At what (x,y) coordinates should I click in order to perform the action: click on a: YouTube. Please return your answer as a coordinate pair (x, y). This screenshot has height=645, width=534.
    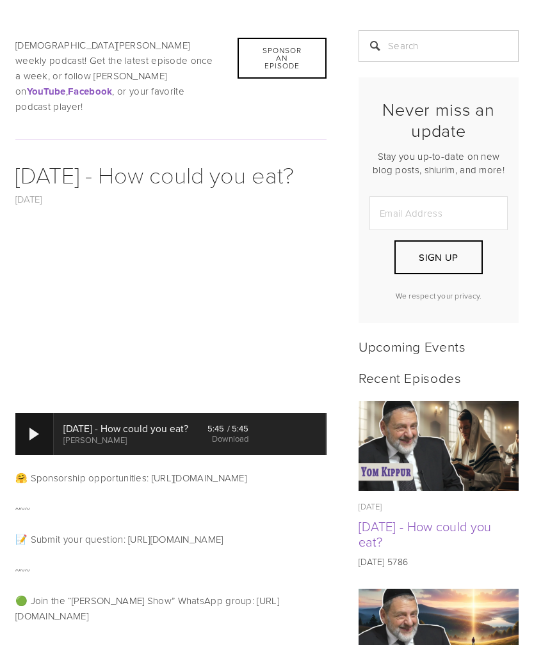
    Looking at the image, I should click on (46, 91).